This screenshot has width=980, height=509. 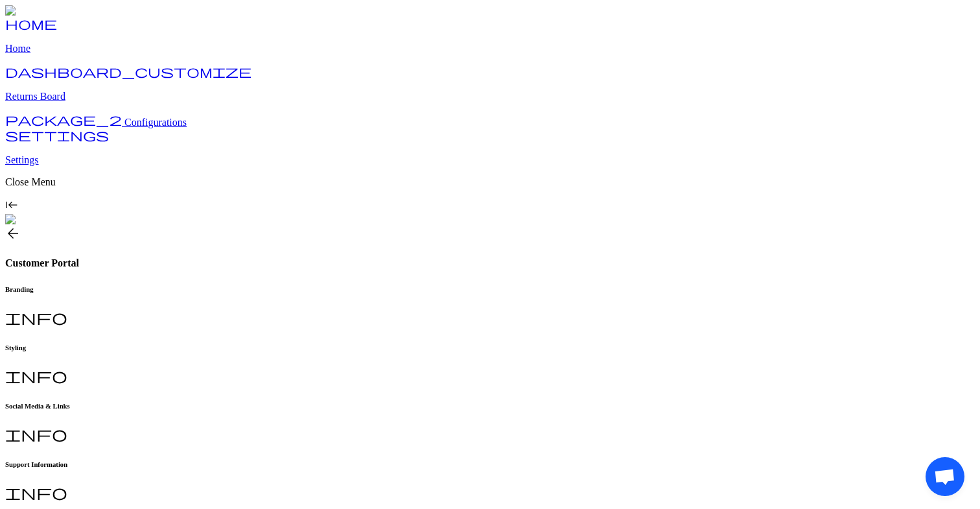 What do you see at coordinates (490, 182) in the screenshot?
I see `p: Close Menu` at bounding box center [490, 182].